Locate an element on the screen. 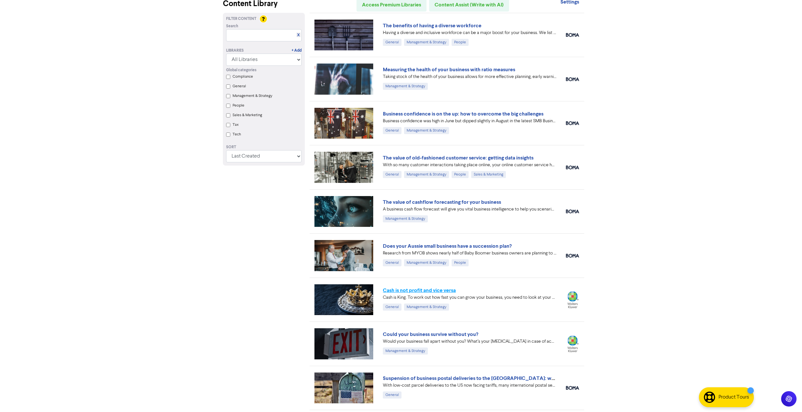 The width and height of the screenshot is (802, 412). a: Business confidence is on the up: how to overcome the big challenges is located at coordinates (463, 114).